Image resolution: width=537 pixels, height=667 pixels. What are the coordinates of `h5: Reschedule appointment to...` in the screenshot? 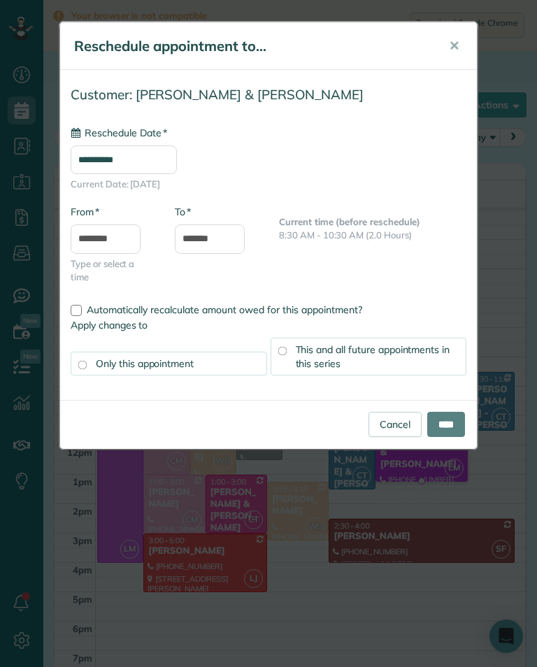 It's located at (252, 46).